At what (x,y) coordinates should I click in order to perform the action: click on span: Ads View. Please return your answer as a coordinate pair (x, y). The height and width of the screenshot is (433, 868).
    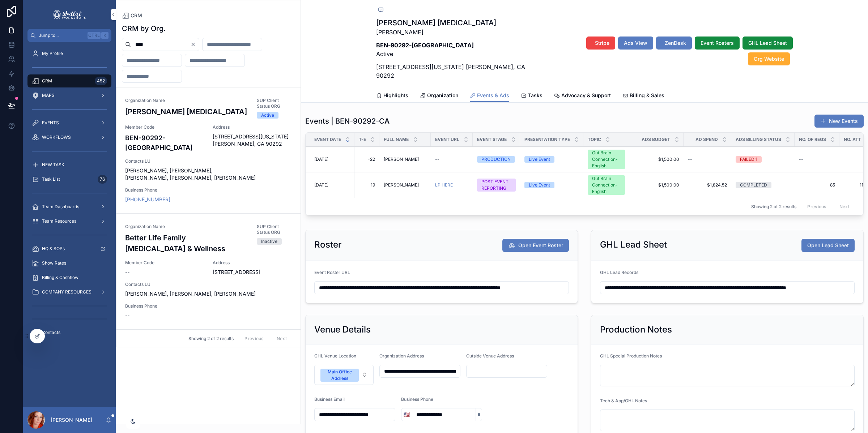
    Looking at the image, I should click on (636, 43).